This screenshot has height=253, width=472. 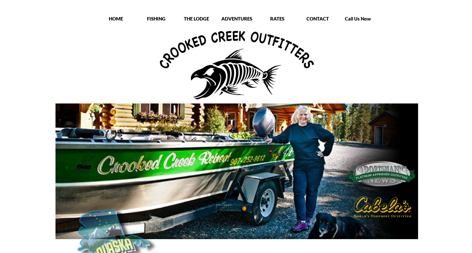 I want to click on p: THE LODGE, so click(x=196, y=19).